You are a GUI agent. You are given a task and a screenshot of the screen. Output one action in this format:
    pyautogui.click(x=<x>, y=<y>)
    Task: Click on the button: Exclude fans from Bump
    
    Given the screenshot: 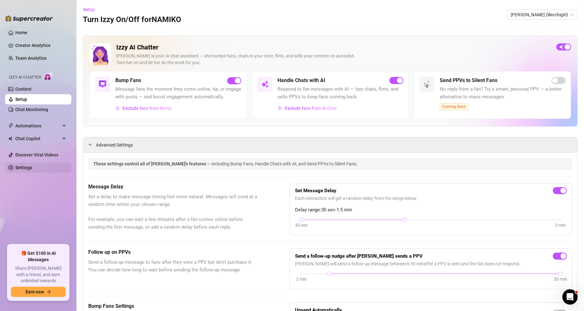 What is the action you would take?
    pyautogui.click(x=144, y=108)
    